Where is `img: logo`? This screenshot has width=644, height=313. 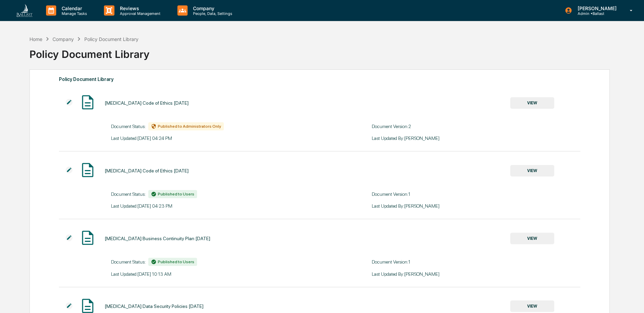
img: logo is located at coordinates (25, 10).